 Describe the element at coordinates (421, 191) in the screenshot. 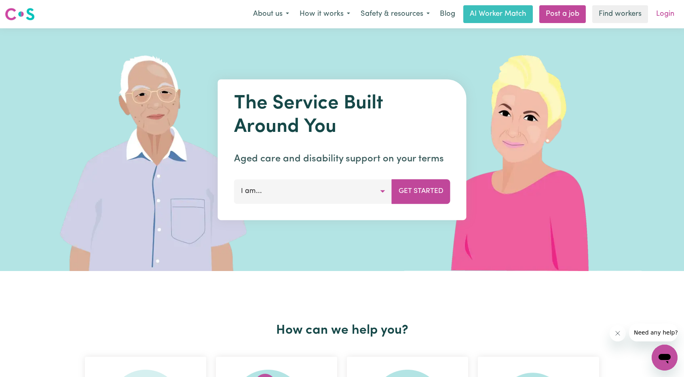

I see `button: Get Started` at that location.